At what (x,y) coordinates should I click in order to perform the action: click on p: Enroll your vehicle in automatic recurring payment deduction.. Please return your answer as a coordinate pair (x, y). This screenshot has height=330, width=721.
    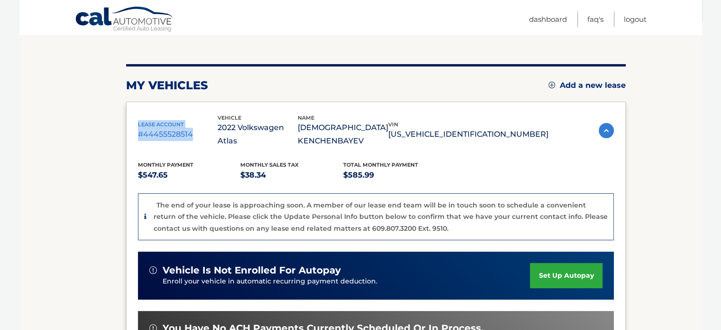
    Looking at the image, I should click on (347, 281).